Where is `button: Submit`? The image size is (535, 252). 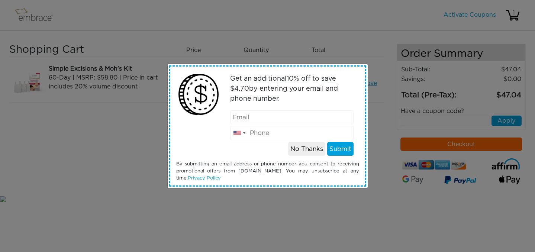
button: Submit is located at coordinates (340, 149).